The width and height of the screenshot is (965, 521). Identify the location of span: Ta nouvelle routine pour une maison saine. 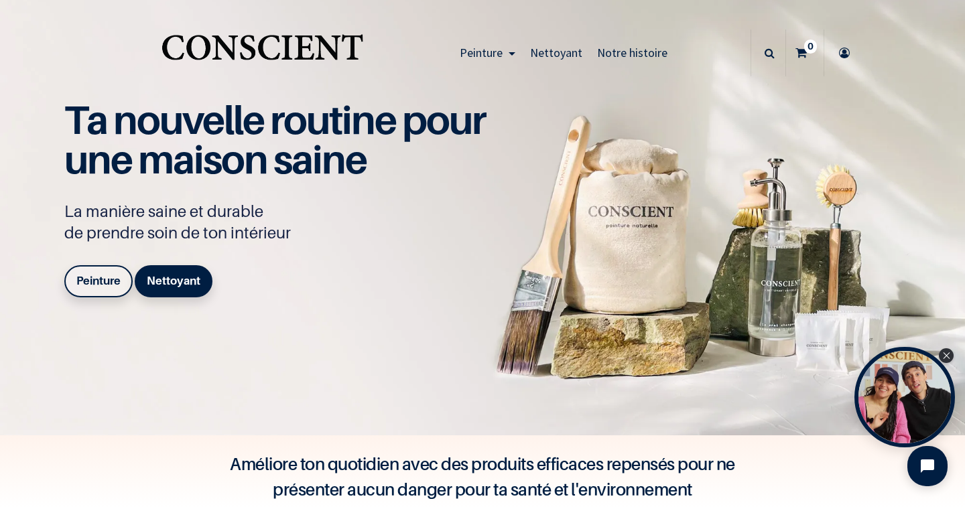
(275, 139).